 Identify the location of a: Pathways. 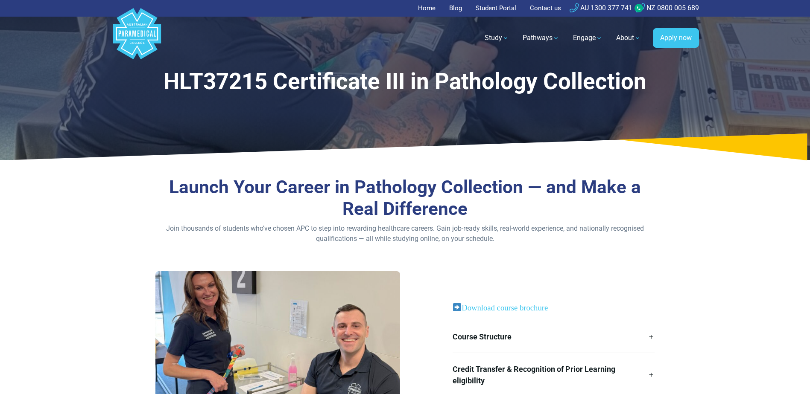
(541, 38).